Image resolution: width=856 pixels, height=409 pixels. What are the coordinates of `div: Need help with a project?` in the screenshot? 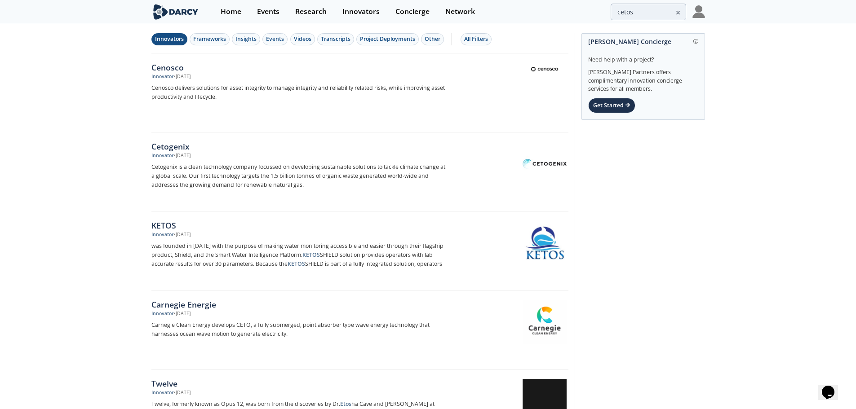 It's located at (643, 57).